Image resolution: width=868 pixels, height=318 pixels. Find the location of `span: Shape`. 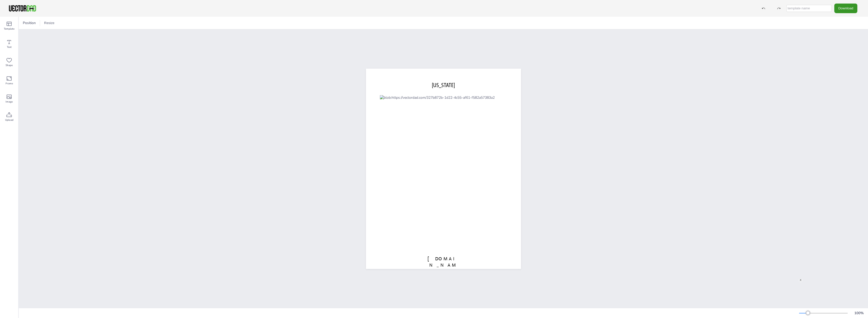

span: Shape is located at coordinates (9, 65).